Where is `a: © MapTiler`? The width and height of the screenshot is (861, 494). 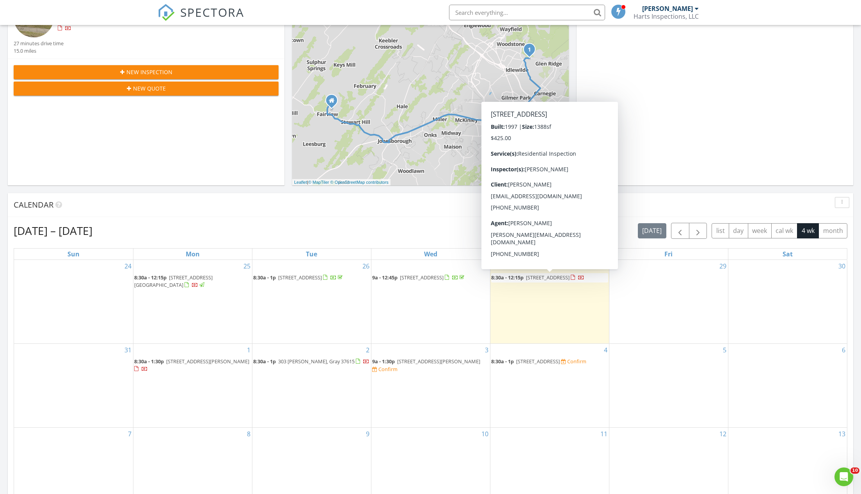
a: © MapTiler is located at coordinates (319, 182).